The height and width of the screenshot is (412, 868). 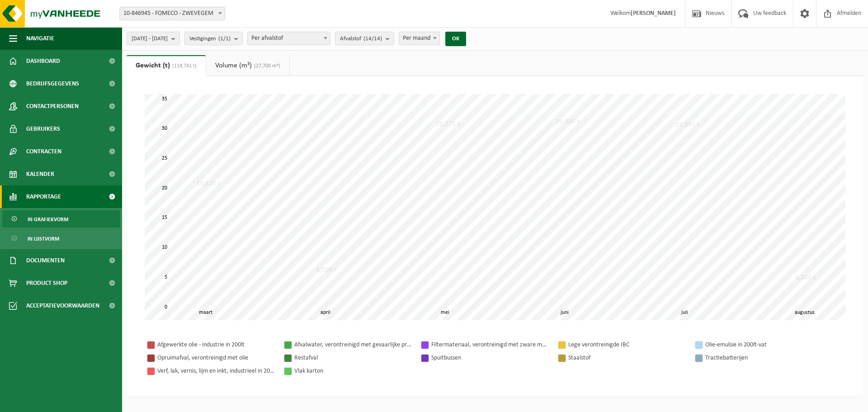 What do you see at coordinates (44, 197) in the screenshot?
I see `span: Rapportage` at bounding box center [44, 197].